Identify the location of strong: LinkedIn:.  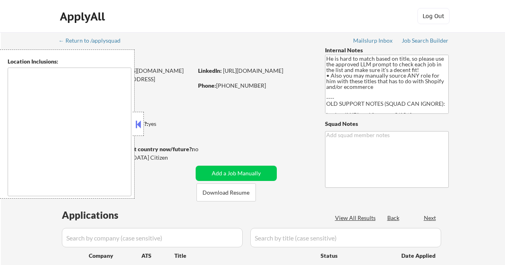
(210, 70).